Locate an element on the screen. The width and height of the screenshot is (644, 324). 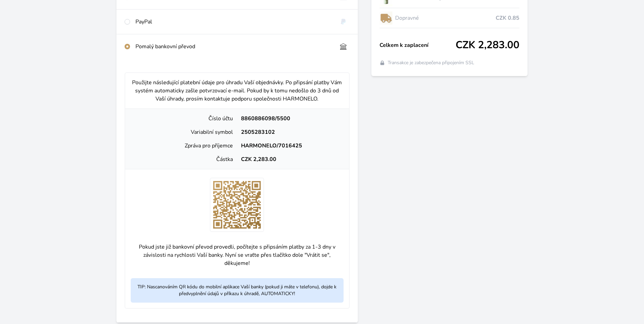
span: Transakce je zabezpečena připojením SSL is located at coordinates (431, 63).